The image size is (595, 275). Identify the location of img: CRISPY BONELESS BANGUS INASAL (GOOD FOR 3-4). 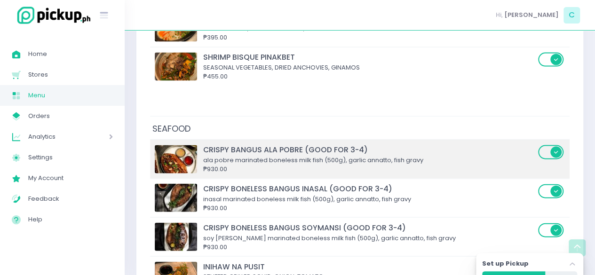
(176, 198).